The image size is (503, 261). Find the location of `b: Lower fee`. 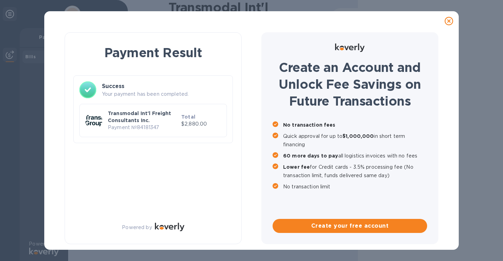

b: Lower fee is located at coordinates (297, 167).